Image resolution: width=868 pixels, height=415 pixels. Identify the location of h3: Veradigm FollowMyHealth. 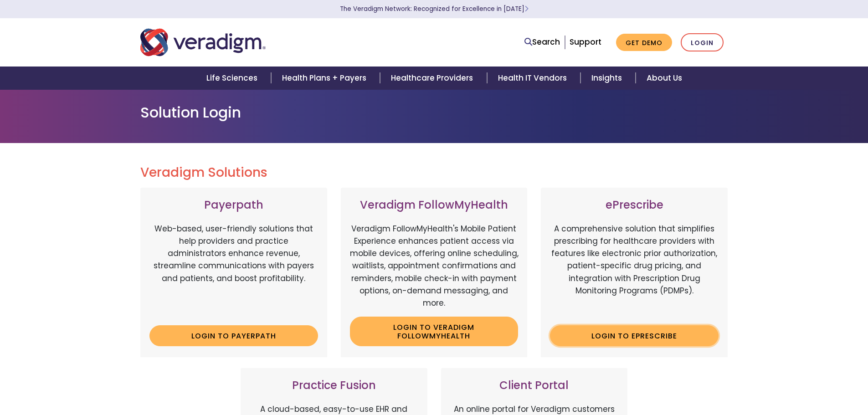
(434, 205).